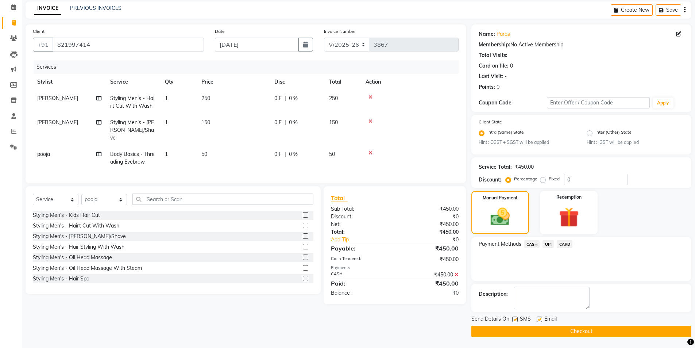  Describe the element at coordinates (43, 45) in the screenshot. I see `button: +91` at that location.